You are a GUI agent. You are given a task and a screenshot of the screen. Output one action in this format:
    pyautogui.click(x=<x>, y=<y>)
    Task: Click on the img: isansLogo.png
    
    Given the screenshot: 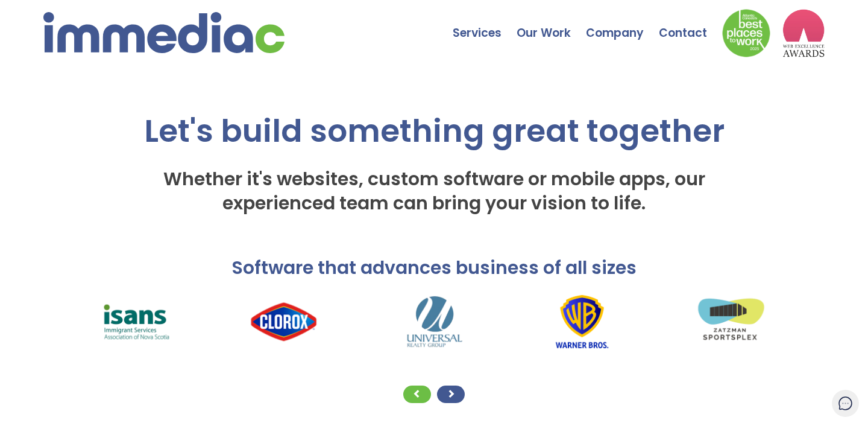 What is the action you would take?
    pyautogui.click(x=135, y=322)
    